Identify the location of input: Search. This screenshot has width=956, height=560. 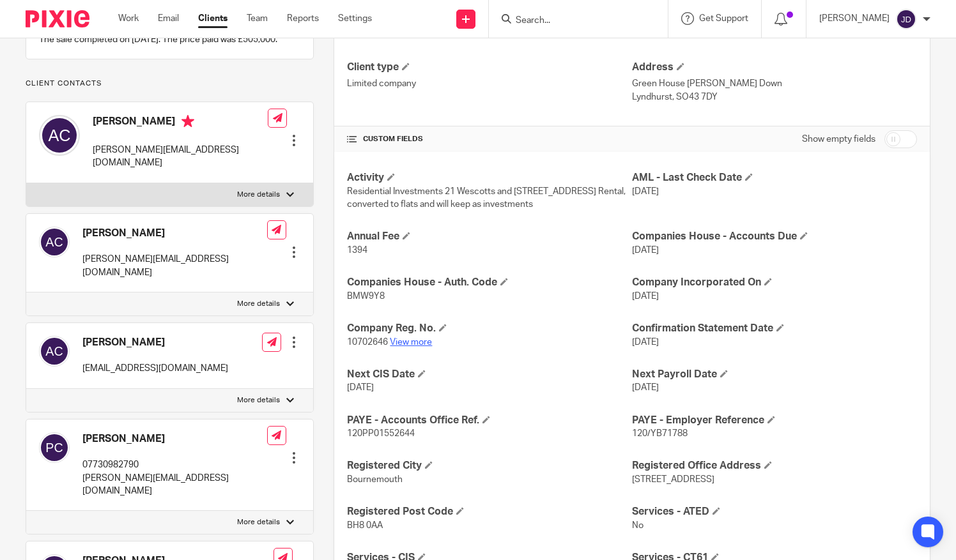
(572, 22).